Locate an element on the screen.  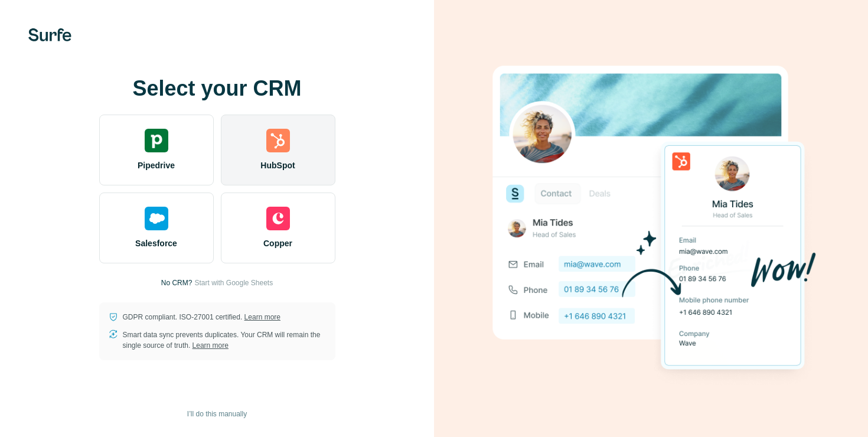
img: copper's logo is located at coordinates (279, 219).